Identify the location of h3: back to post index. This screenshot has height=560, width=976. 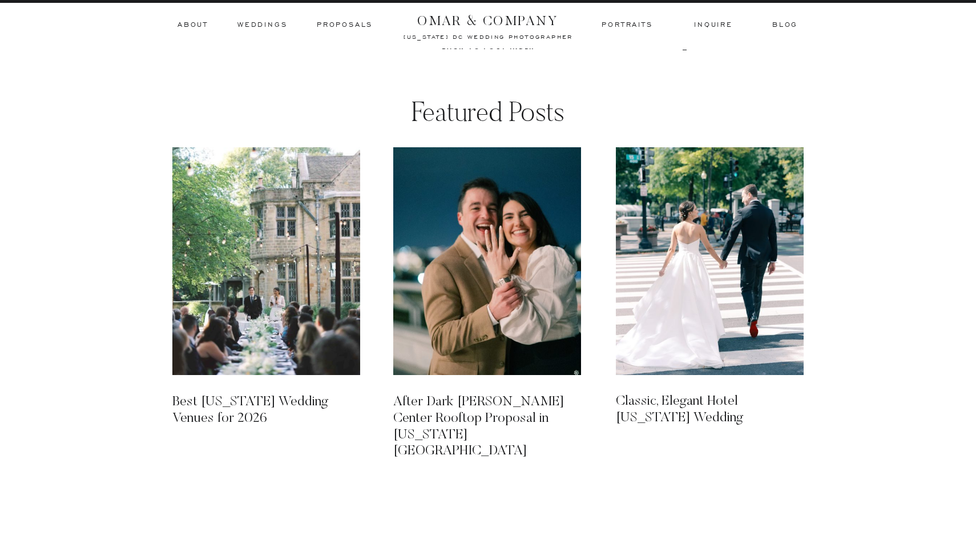
(488, 49).